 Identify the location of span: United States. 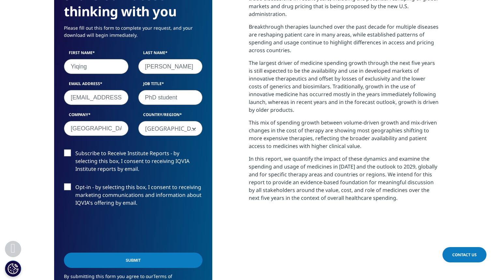
(171, 129).